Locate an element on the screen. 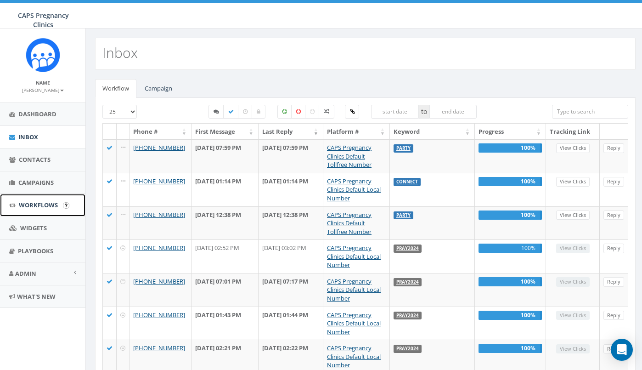 The image size is (642, 370). a: Campaign is located at coordinates (159, 88).